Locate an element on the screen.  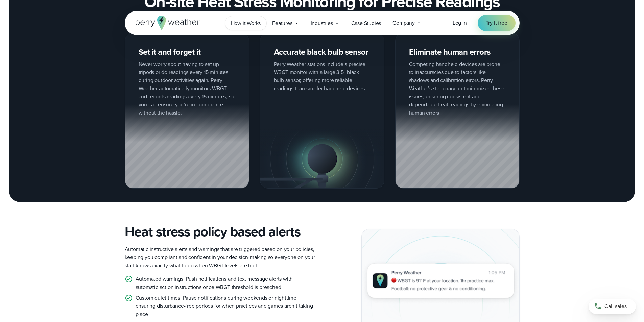
a: Try it free is located at coordinates (497, 23).